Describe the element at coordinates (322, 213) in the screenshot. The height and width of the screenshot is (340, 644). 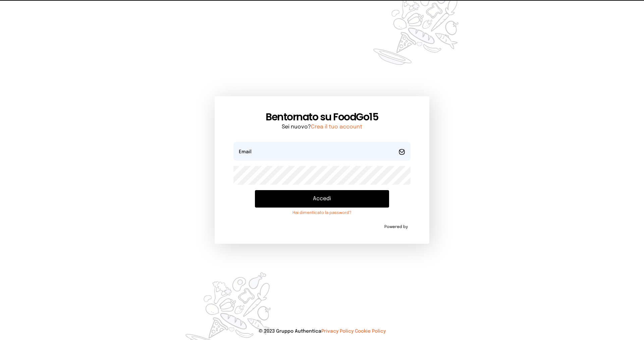
I see `a: Hai dimenticato la password?` at that location.